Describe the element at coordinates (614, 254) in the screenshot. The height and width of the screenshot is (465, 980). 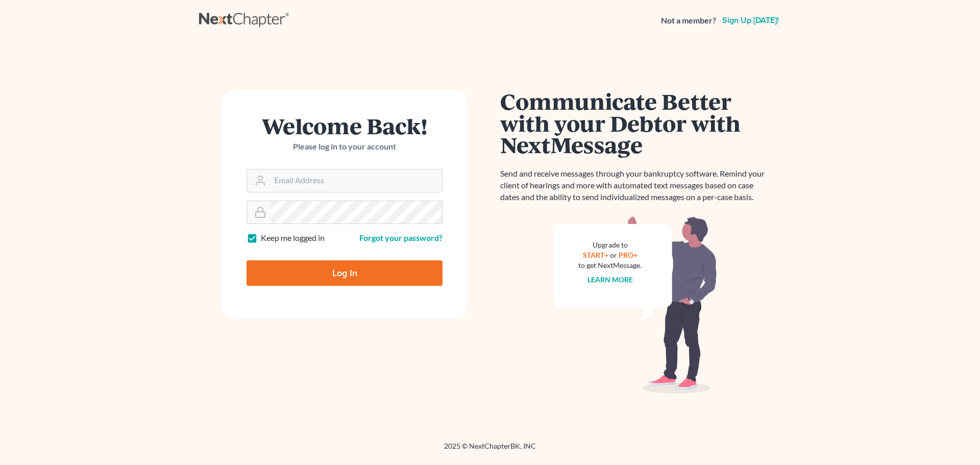
I see `span: or` at that location.